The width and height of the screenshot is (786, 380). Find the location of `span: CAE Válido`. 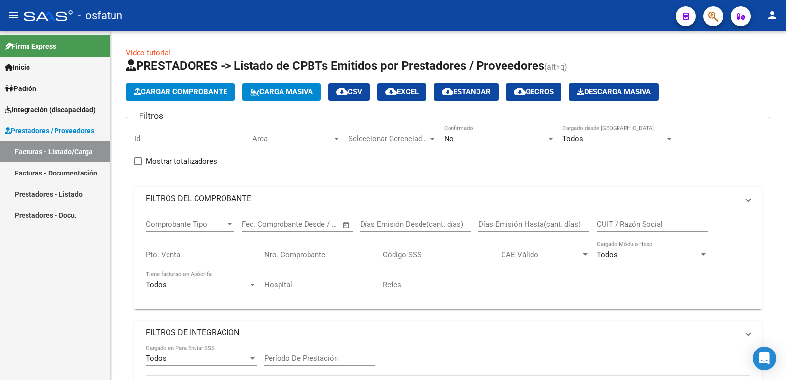

span: CAE Válido is located at coordinates (541, 254).